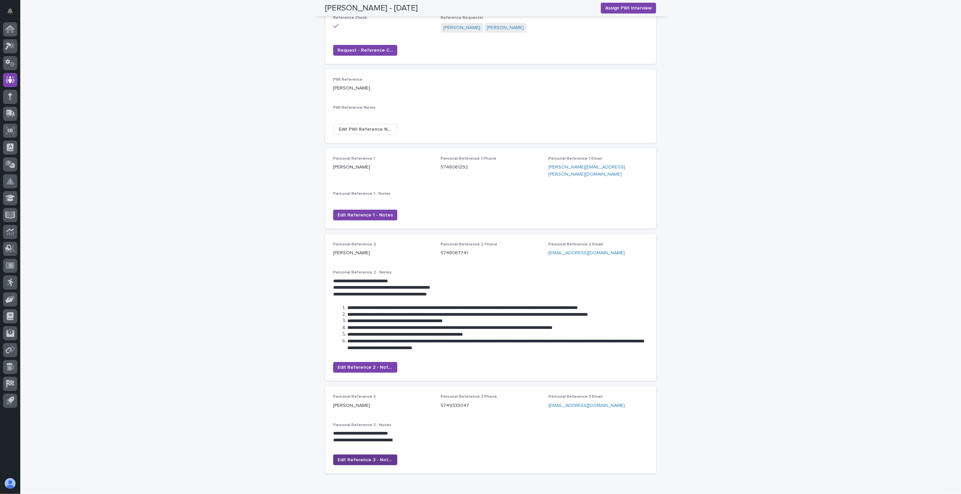  What do you see at coordinates (365, 367) in the screenshot?
I see `button: Edit Reference 2 - Notes` at bounding box center [365, 367].